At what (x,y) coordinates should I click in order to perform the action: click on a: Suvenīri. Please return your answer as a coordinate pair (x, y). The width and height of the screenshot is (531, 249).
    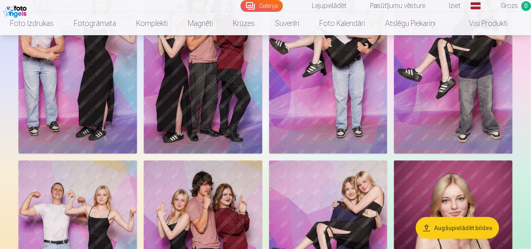
    Looking at the image, I should click on (287, 23).